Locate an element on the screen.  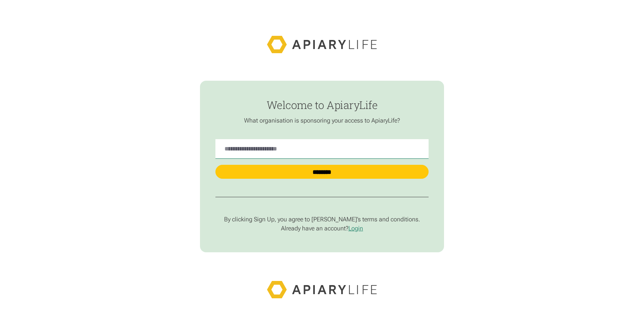
h1: Welcome to ApiaryLife is located at coordinates (322, 105).